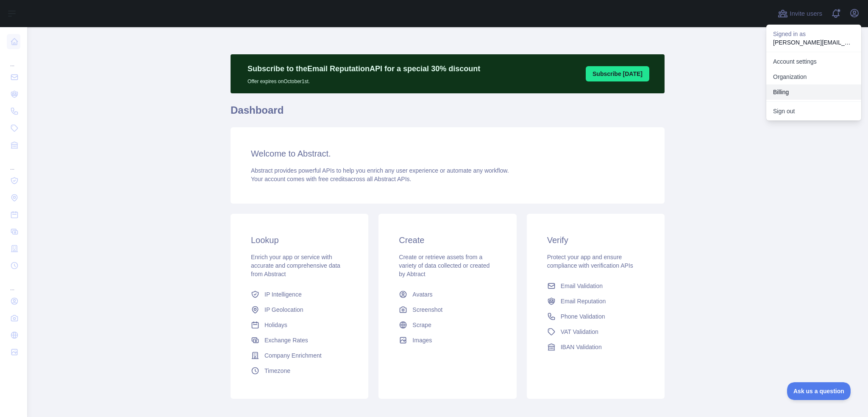 The width and height of the screenshot is (868, 417). What do you see at coordinates (596, 286) in the screenshot?
I see `a: Email Validation` at bounding box center [596, 286].